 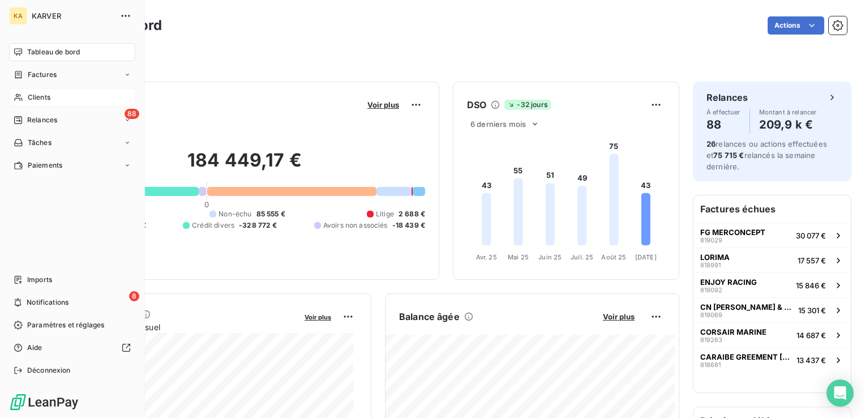 I want to click on span: Paiements, so click(x=45, y=165).